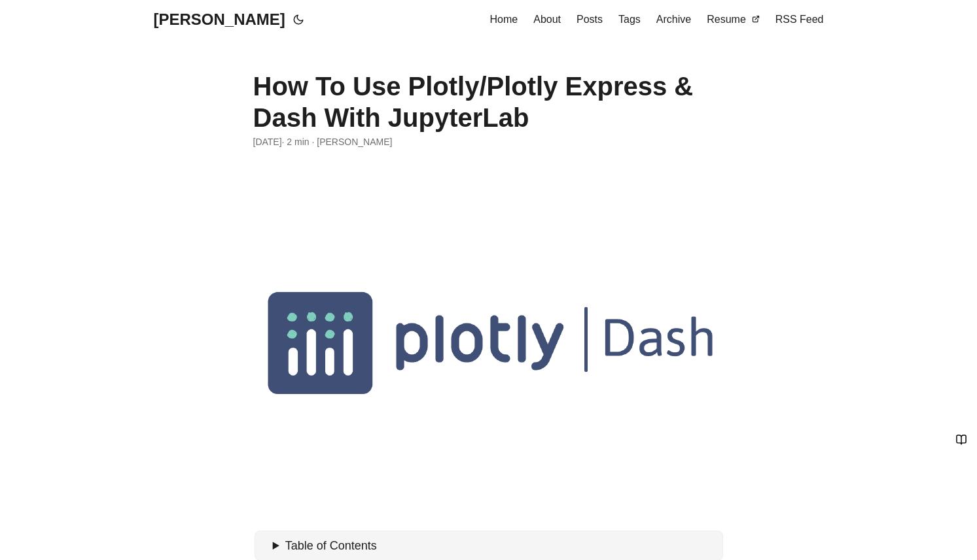 This screenshot has width=977, height=560. What do you see at coordinates (268, 142) in the screenshot?
I see `span: 2021-04-04 00:00:00 +0000 UTC` at bounding box center [268, 142].